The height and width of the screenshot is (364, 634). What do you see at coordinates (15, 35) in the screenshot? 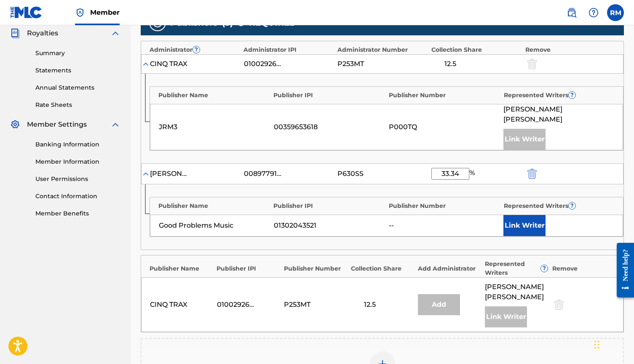
I see `div: Open Resource Center` at bounding box center [15, 35].